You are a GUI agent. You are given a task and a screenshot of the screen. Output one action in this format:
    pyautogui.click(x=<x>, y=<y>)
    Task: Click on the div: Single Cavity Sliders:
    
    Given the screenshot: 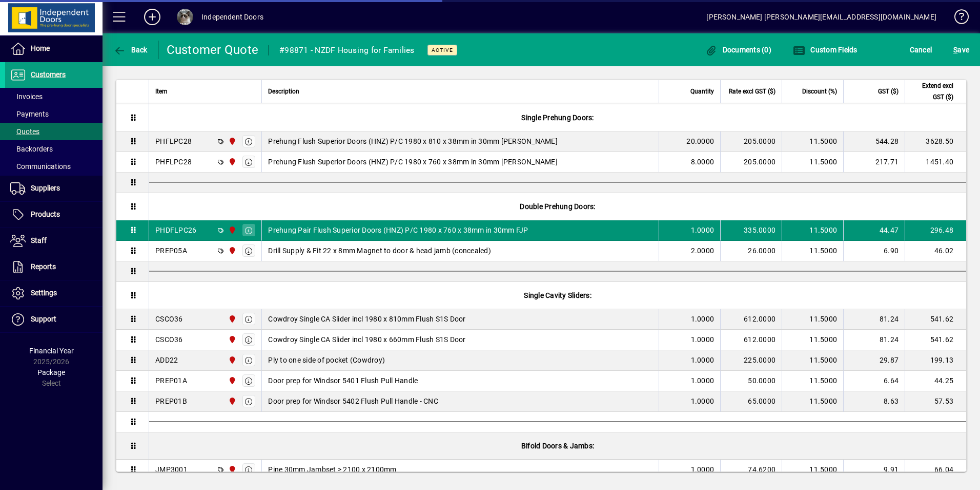 What is the action you would take?
    pyautogui.click(x=558, y=295)
    